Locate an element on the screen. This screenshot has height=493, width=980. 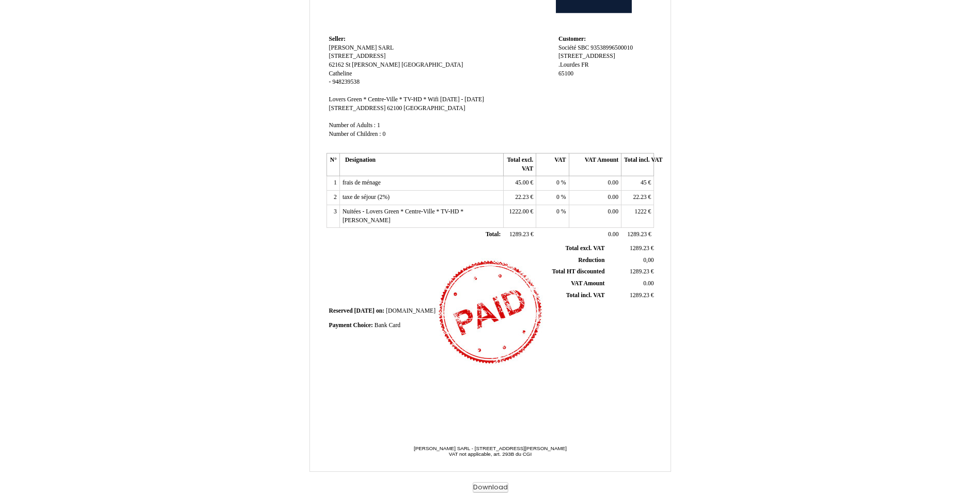
th: Total incl. VAT is located at coordinates (638, 164).